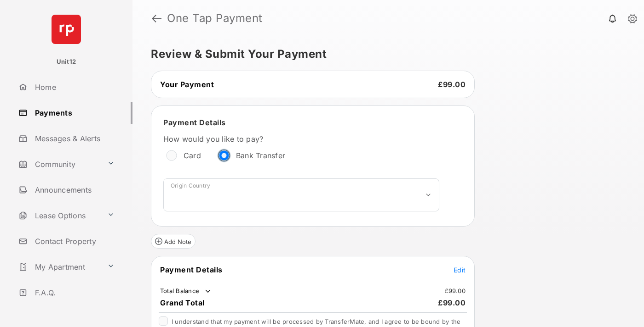 The height and width of the screenshot is (327, 644). What do you see at coordinates (260, 156) in the screenshot?
I see `label: Bank Transfer` at bounding box center [260, 156].